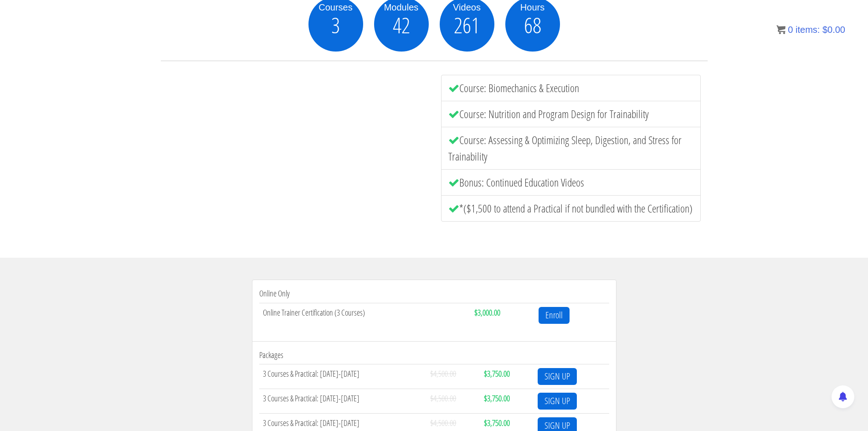  I want to click on li: Course: Nutrition and Program Design for Trainability, so click(571, 114).